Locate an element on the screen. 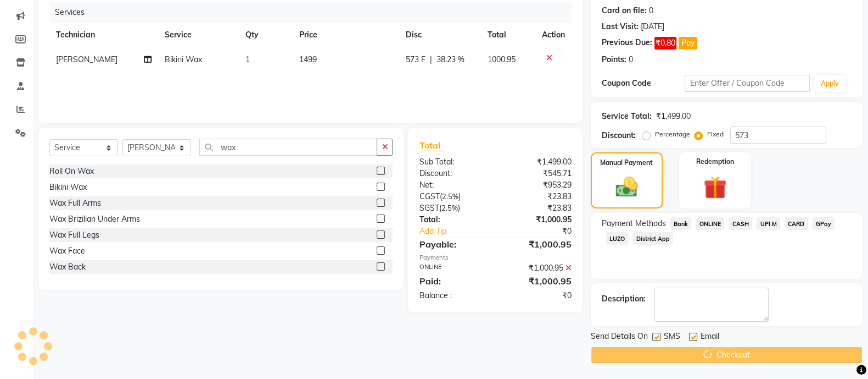  div: Wax Full Arms is located at coordinates (76, 203).